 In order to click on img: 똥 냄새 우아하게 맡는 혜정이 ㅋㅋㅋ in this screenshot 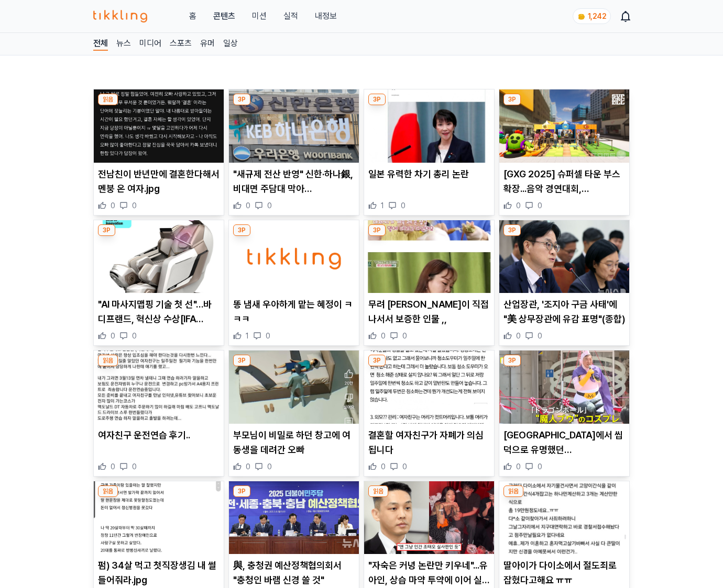, I will do `click(294, 257)`.